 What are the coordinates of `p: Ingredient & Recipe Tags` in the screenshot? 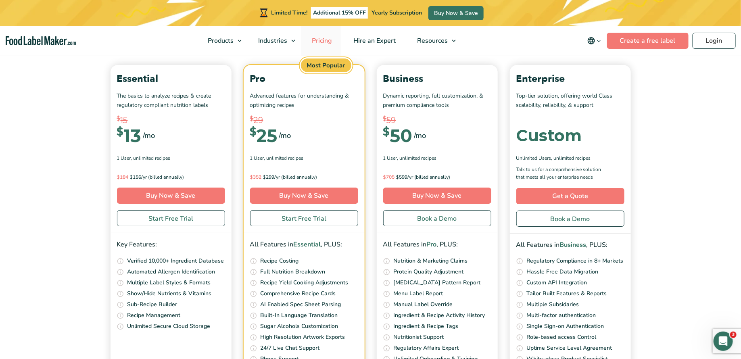 It's located at (426, 326).